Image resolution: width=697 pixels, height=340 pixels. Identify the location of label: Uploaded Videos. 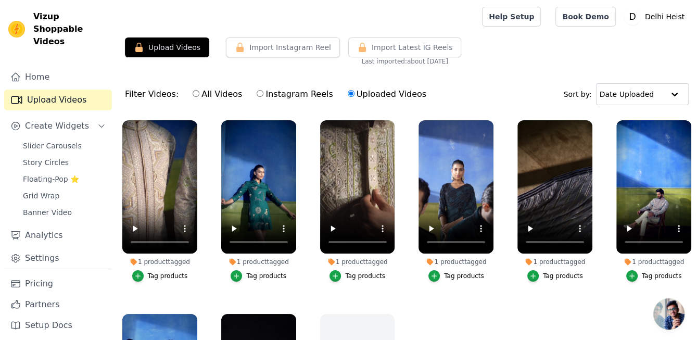
(387, 94).